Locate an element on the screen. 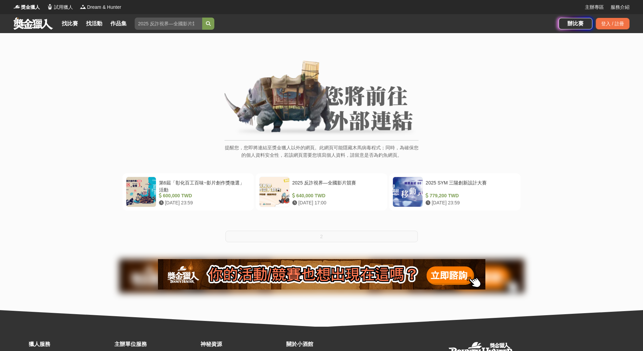 This screenshot has width=643, height=351. div: 640,000 TWD is located at coordinates (337, 195).